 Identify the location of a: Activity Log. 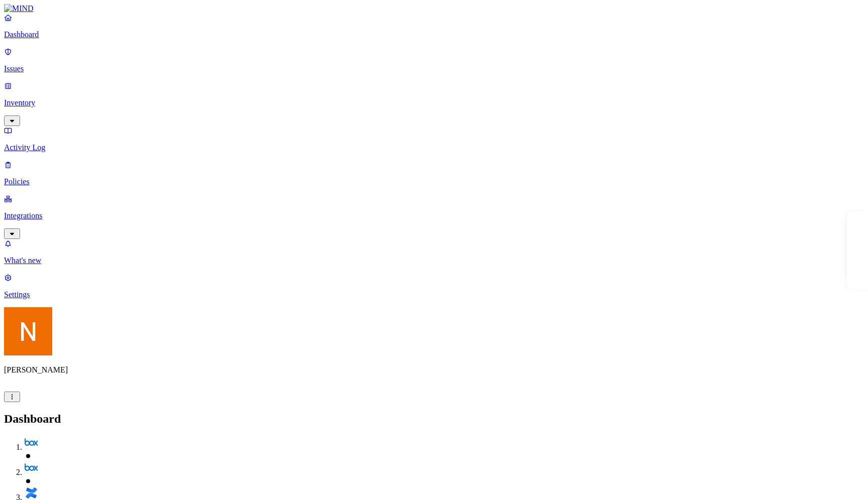
(434, 139).